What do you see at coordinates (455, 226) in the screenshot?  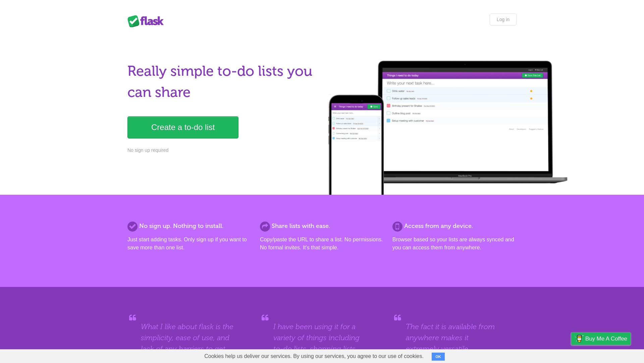 I see `h2: Access from any device.` at bounding box center [455, 226].